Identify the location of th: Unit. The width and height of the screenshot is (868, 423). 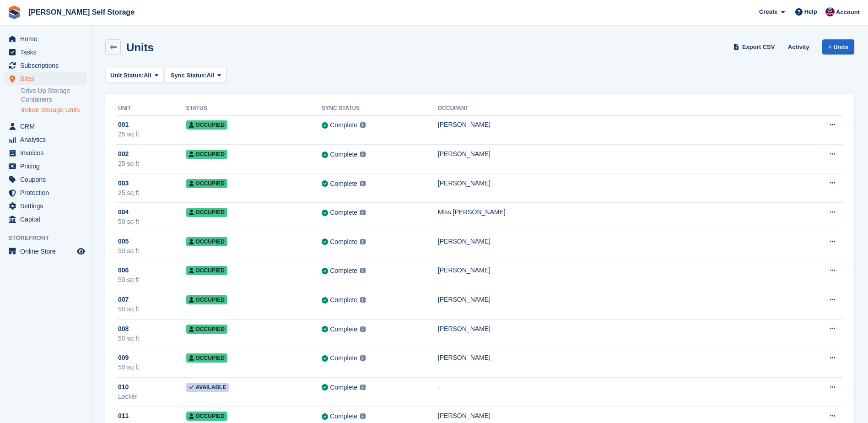
(151, 108).